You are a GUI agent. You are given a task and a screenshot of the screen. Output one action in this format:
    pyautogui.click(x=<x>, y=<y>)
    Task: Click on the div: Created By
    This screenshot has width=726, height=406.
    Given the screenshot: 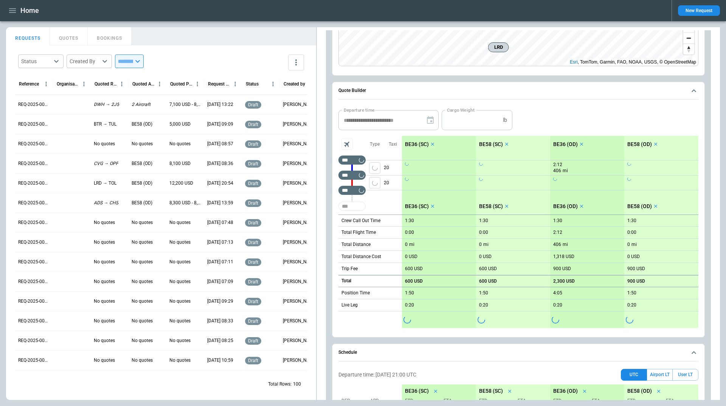 What is the action you would take?
    pyautogui.click(x=85, y=61)
    